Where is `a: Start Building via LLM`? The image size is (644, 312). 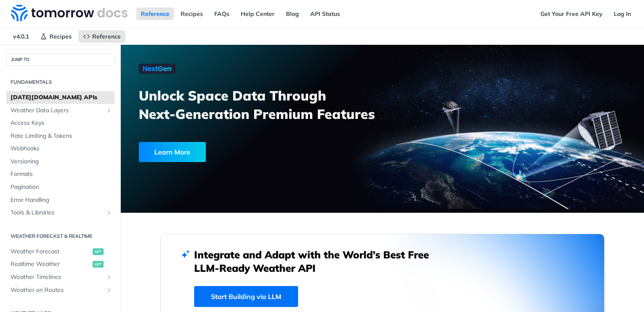
a: Start Building via LLM is located at coordinates (246, 296).